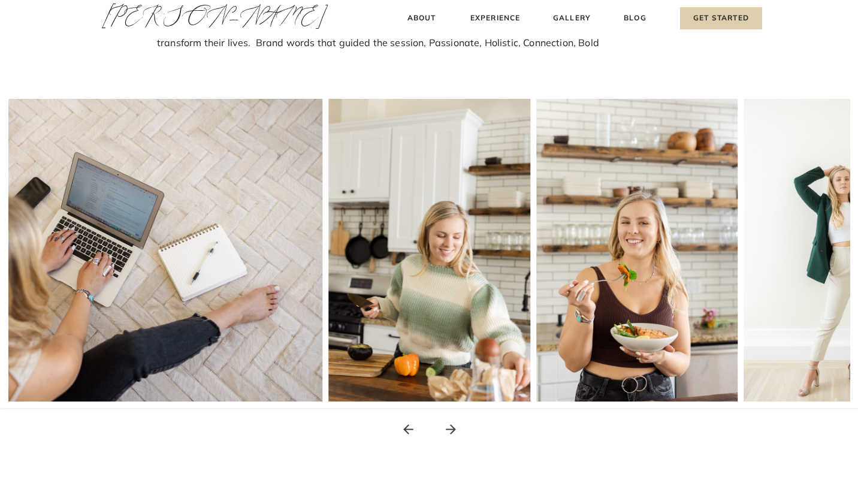  Describe the element at coordinates (495, 18) in the screenshot. I see `a: Experience` at that location.